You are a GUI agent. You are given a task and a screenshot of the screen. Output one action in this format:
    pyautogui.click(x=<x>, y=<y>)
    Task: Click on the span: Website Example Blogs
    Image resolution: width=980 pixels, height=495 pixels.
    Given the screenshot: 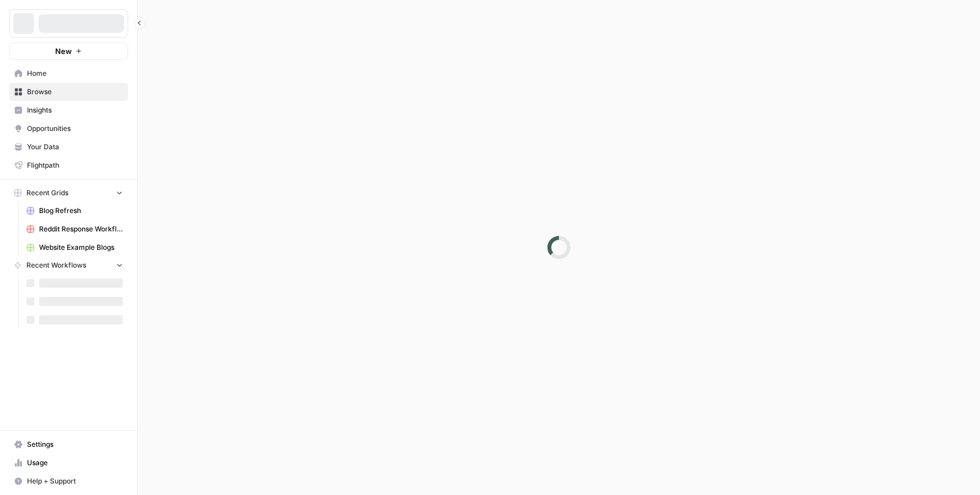 What is the action you would take?
    pyautogui.click(x=81, y=248)
    